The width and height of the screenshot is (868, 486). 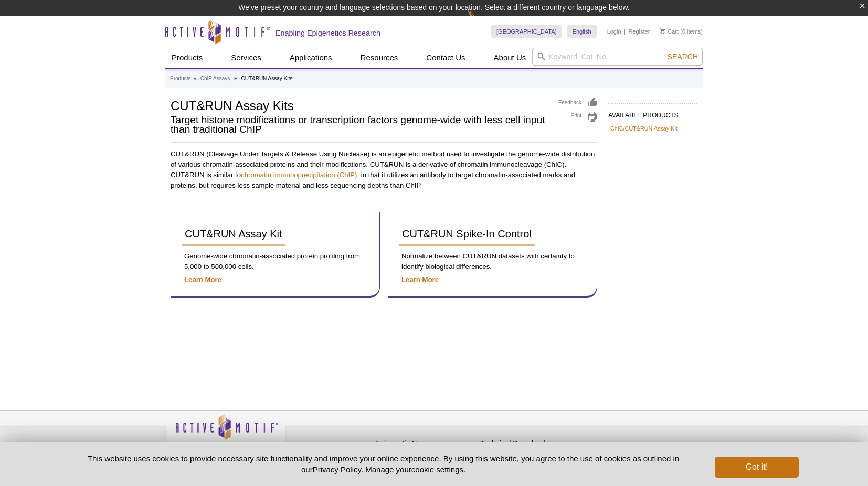 I want to click on span: CUT&RUN Spike-In Control, so click(x=466, y=234).